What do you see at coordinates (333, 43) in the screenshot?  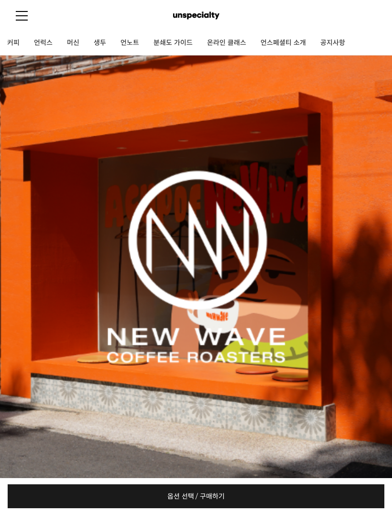 I see `a: 공지사항` at bounding box center [333, 43].